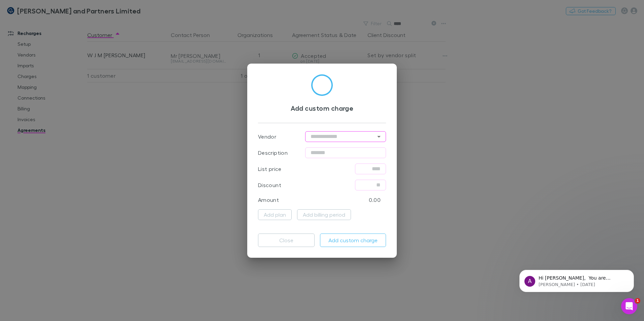 The width and height of the screenshot is (644, 321). I want to click on button: Add plan, so click(275, 215).